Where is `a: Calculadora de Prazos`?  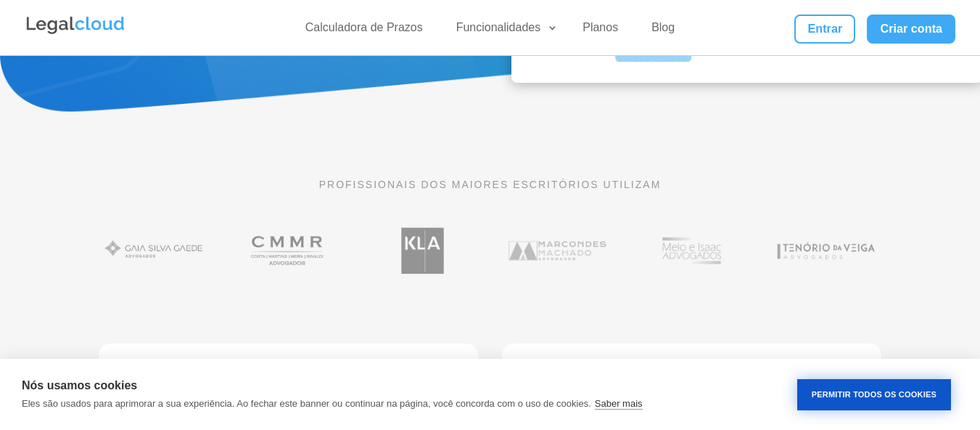
a: Calculadora de Prazos is located at coordinates (364, 31).